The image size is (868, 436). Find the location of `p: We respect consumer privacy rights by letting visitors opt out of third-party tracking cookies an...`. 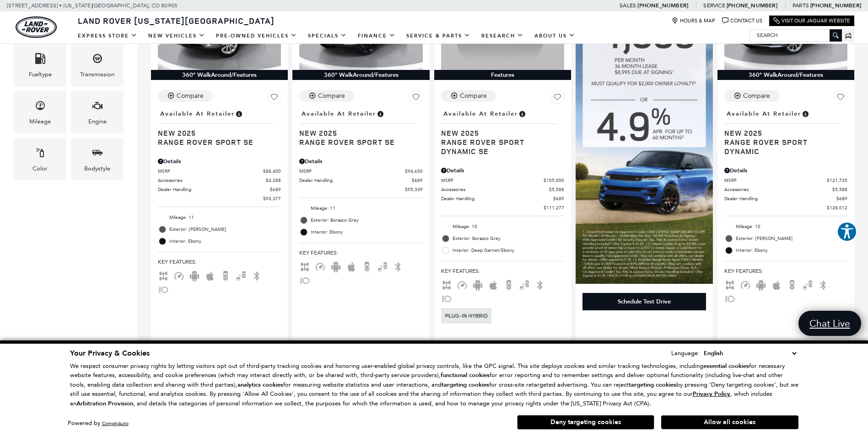

p: We respect consumer privacy rights by letting visitors opt out of third-party tracking cookies an... is located at coordinates (434, 385).